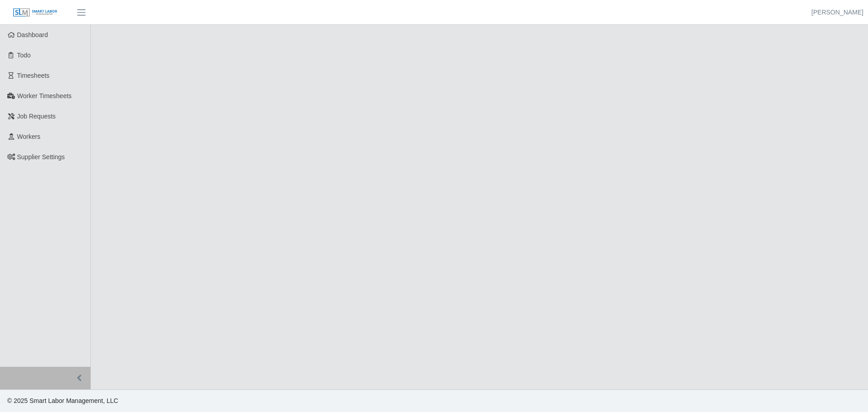 The width and height of the screenshot is (868, 412). I want to click on span: Timesheets, so click(34, 76).